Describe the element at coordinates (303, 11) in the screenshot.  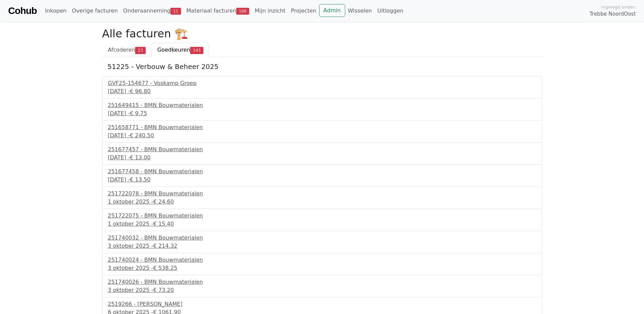
I see `a: Projecten` at that location.